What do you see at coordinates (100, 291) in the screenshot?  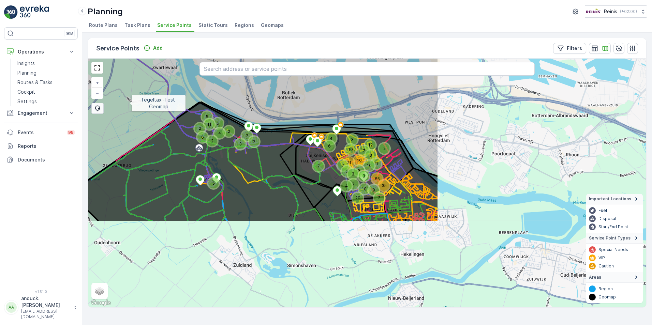 I see `a: Layers` at bounding box center [100, 291].